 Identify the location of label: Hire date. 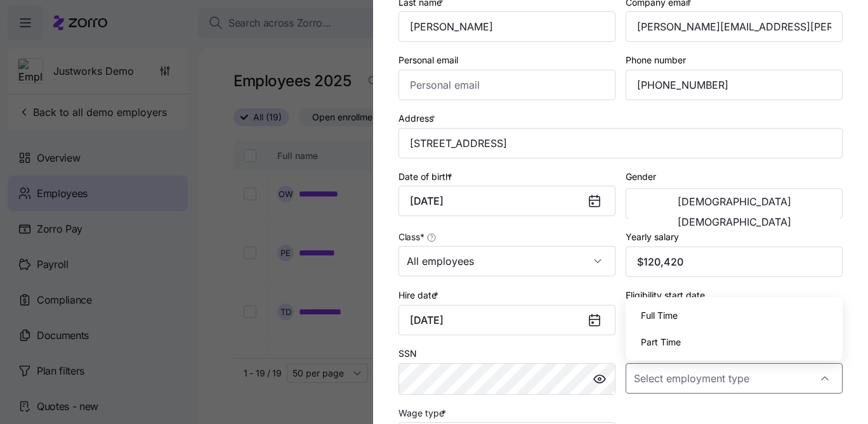
(420, 296).